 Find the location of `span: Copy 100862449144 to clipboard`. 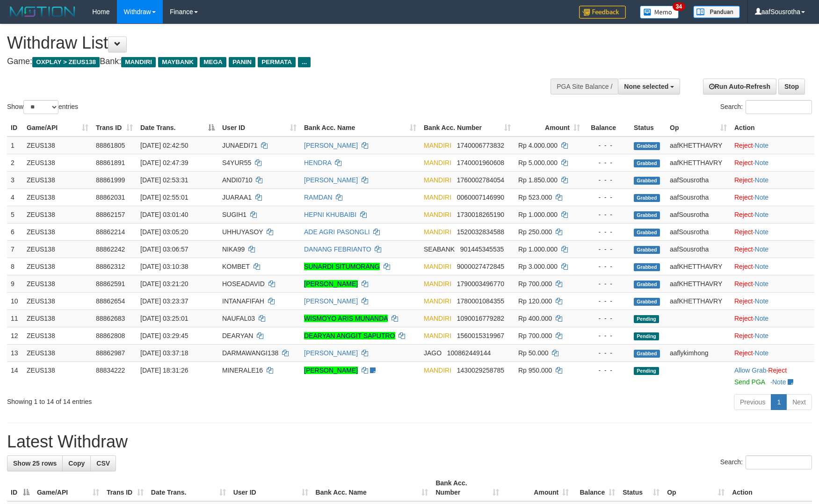

span: Copy 100862449144 to clipboard is located at coordinates (468, 353).